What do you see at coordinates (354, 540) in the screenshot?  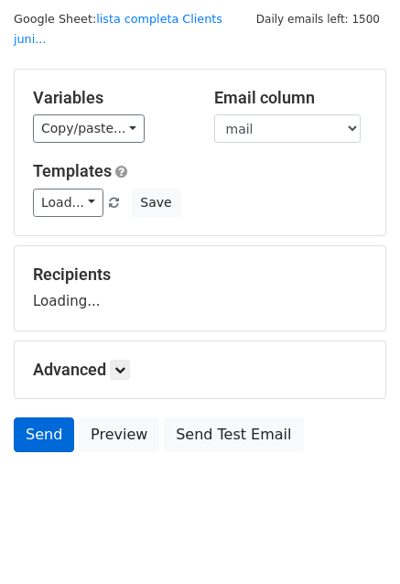 I see `div: Widget de chat` at bounding box center [354, 540].